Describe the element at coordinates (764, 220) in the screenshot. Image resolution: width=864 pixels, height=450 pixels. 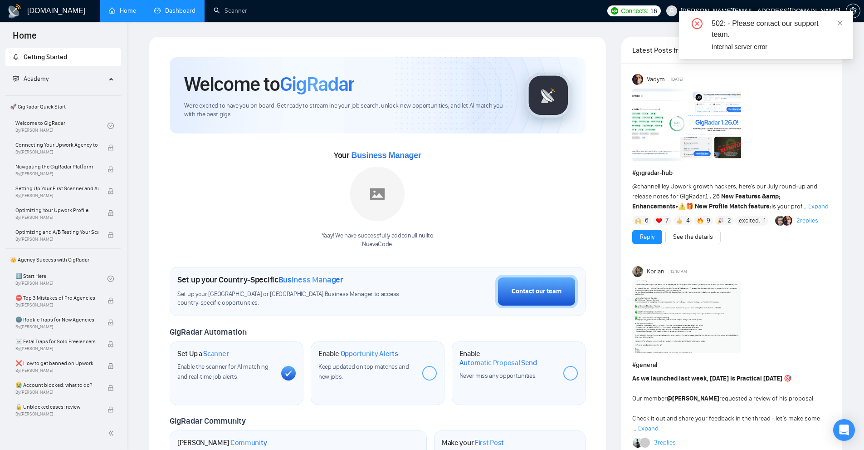
I see `span: 1` at that location.